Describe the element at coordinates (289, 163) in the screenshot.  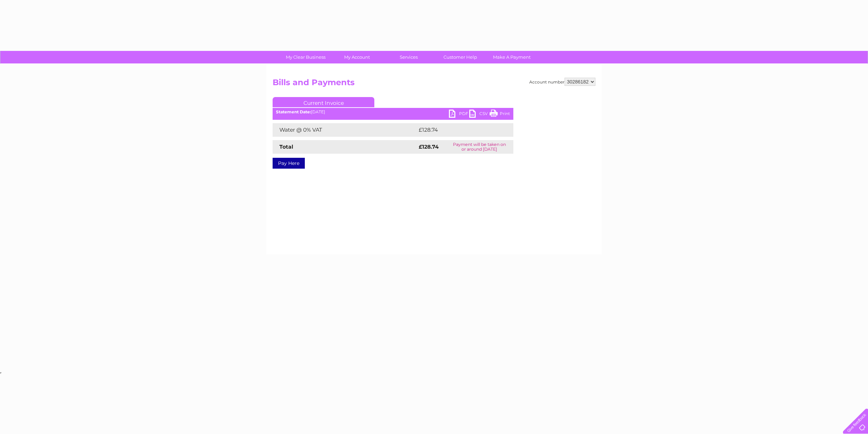
I see `a: Pay Here` at that location.